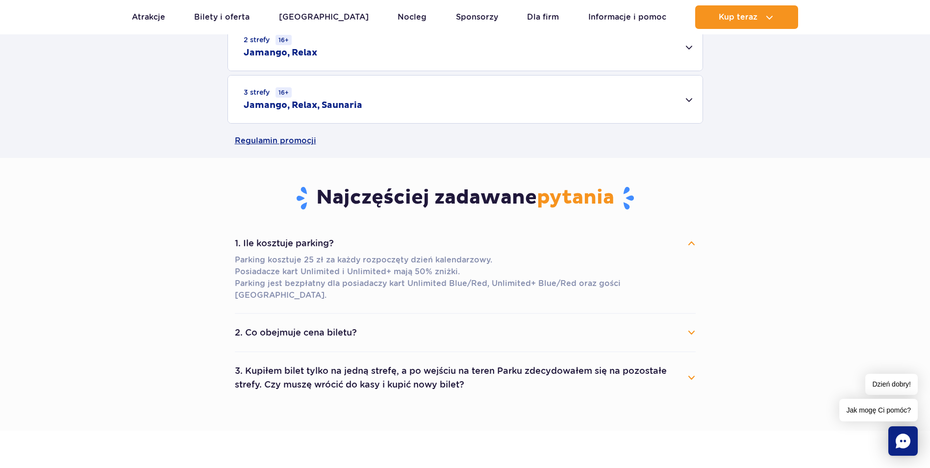  Describe the element at coordinates (465, 332) in the screenshot. I see `button: 2. Co obejmuje cena biletu?` at that location.